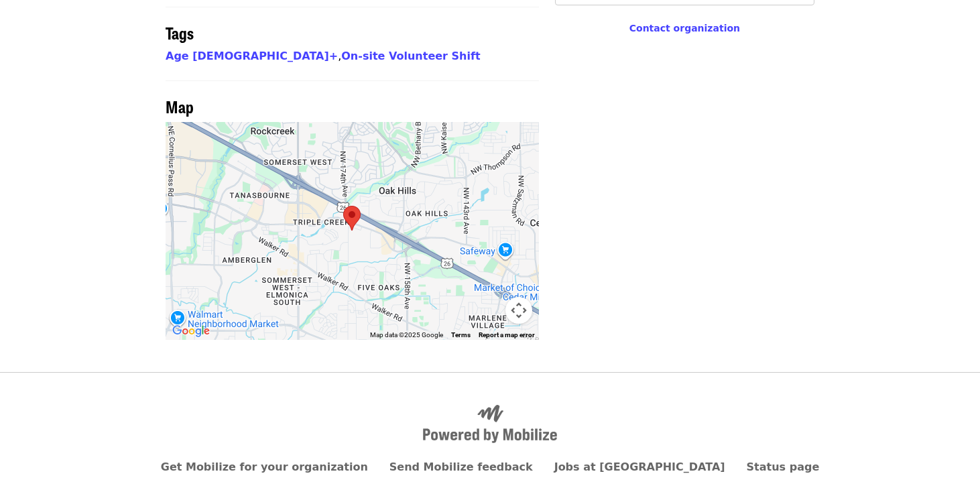 Image resolution: width=980 pixels, height=488 pixels. What do you see at coordinates (783, 467) in the screenshot?
I see `span: Status page` at bounding box center [783, 467].